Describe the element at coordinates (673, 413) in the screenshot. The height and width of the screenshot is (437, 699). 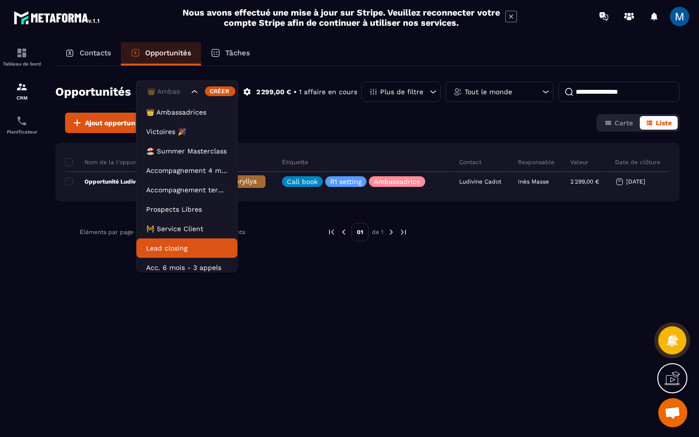
I see `a: Ouvrir le chat` at that location.